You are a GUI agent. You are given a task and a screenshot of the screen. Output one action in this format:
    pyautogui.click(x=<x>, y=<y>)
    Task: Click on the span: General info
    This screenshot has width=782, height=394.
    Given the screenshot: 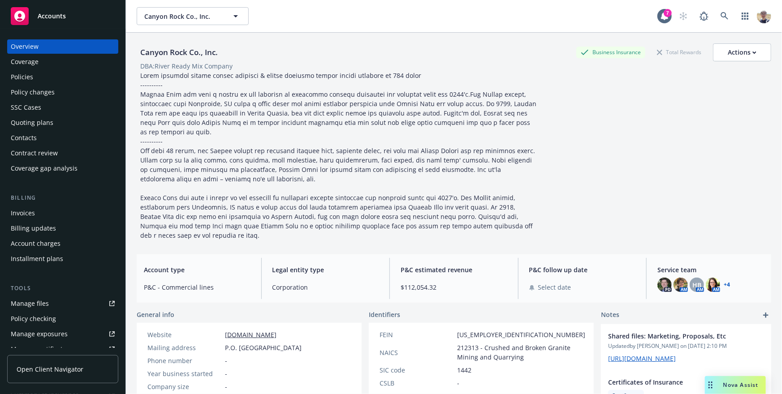 What is the action you would take?
    pyautogui.click(x=155, y=314)
    